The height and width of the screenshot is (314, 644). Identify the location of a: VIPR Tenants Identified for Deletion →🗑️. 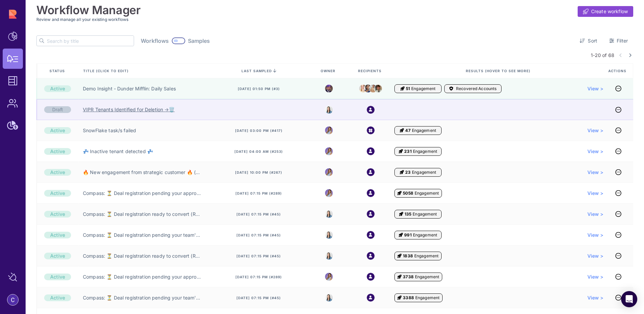
(129, 109).